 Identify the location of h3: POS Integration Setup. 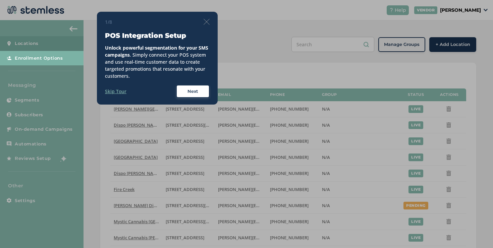
(157, 36).